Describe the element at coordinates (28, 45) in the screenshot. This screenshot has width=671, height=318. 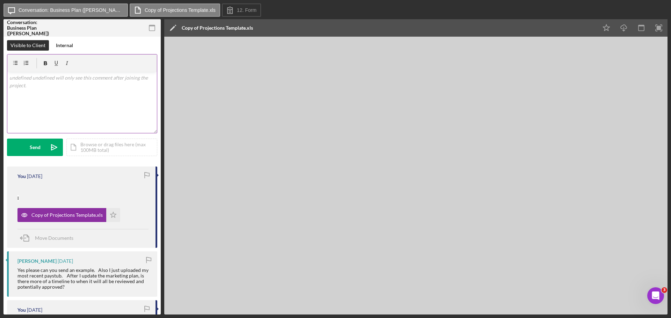
I see `button: Visible to Client` at that location.